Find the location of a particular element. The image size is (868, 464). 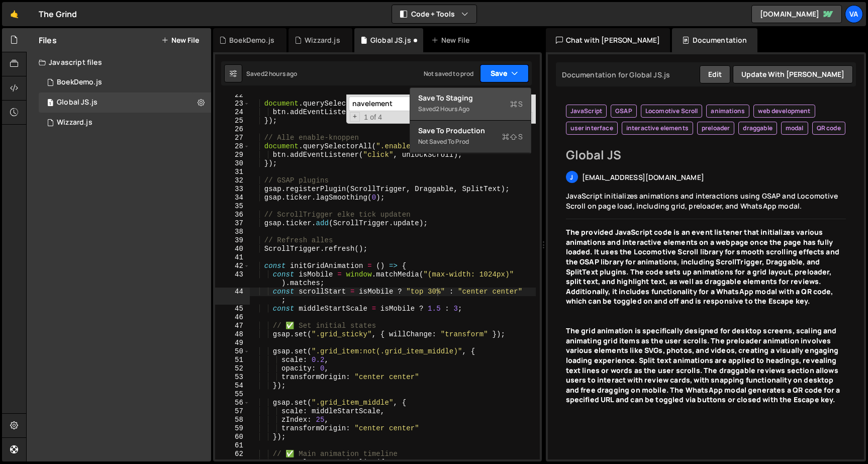

div: 36 is located at coordinates (232, 215).